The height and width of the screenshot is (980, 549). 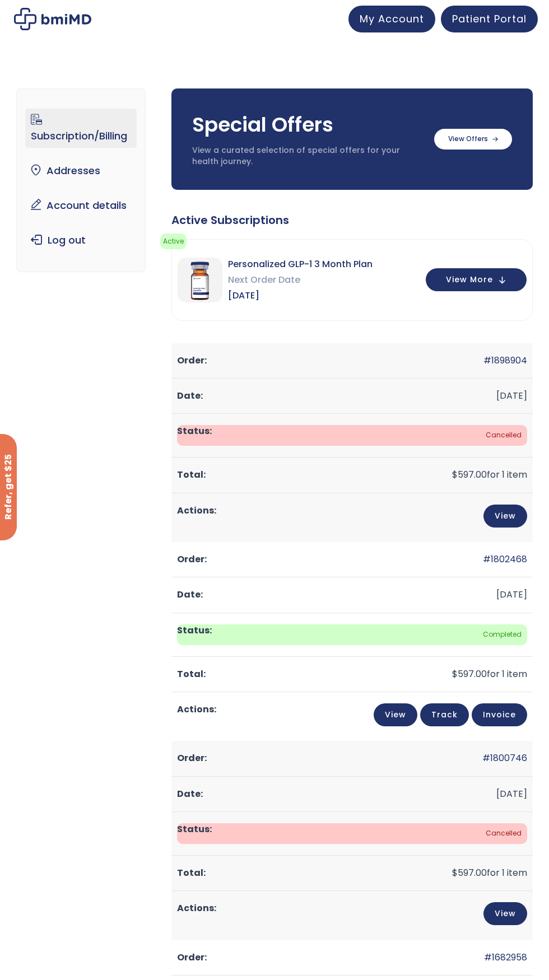 I want to click on span: My Account, so click(x=391, y=18).